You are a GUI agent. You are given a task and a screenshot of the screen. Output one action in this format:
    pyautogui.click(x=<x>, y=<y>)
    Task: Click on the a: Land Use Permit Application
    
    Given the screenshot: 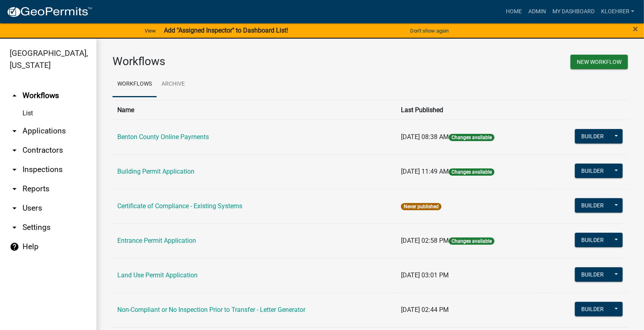 What is the action you would take?
    pyautogui.click(x=158, y=275)
    